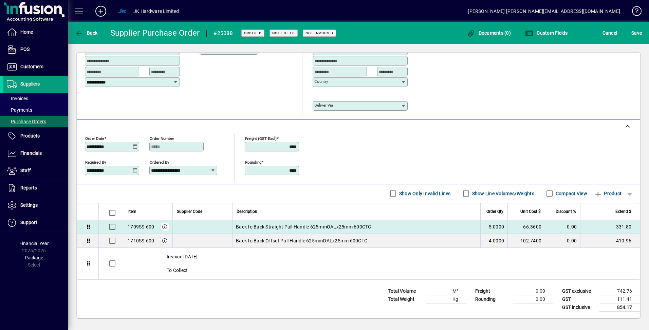 Image resolution: width=649 pixels, height=330 pixels. Describe the element at coordinates (283, 33) in the screenshot. I see `span: Not Filled` at that location.